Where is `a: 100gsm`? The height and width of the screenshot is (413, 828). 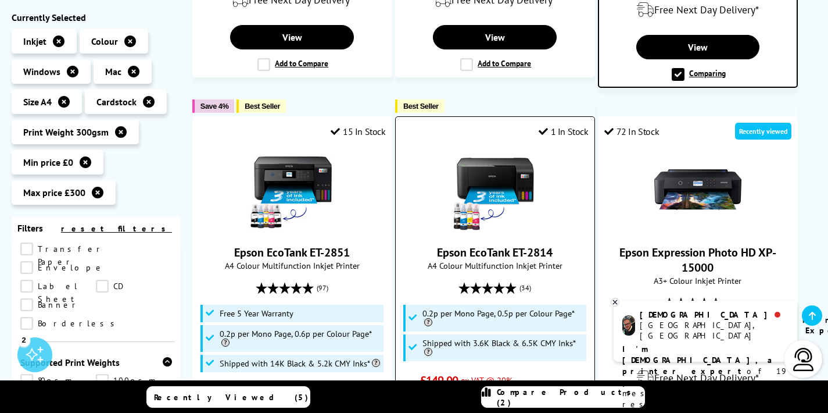
a: 100gsm is located at coordinates (134, 380).